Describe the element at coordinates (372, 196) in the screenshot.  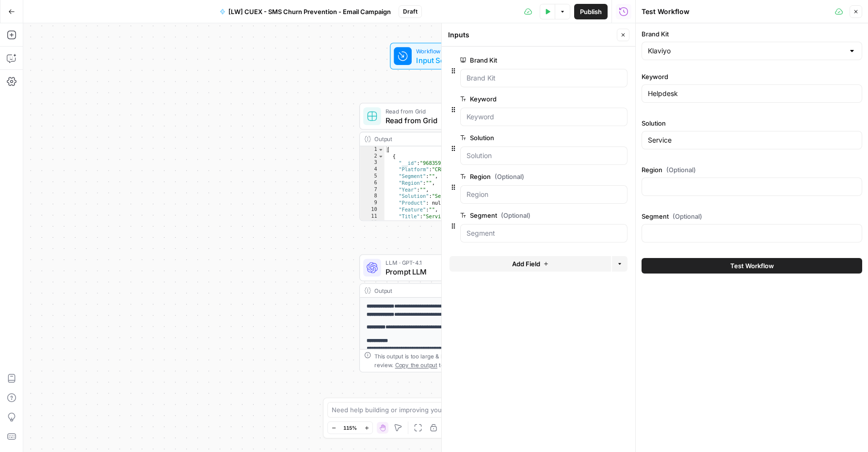
I see `div: 8` at that location.